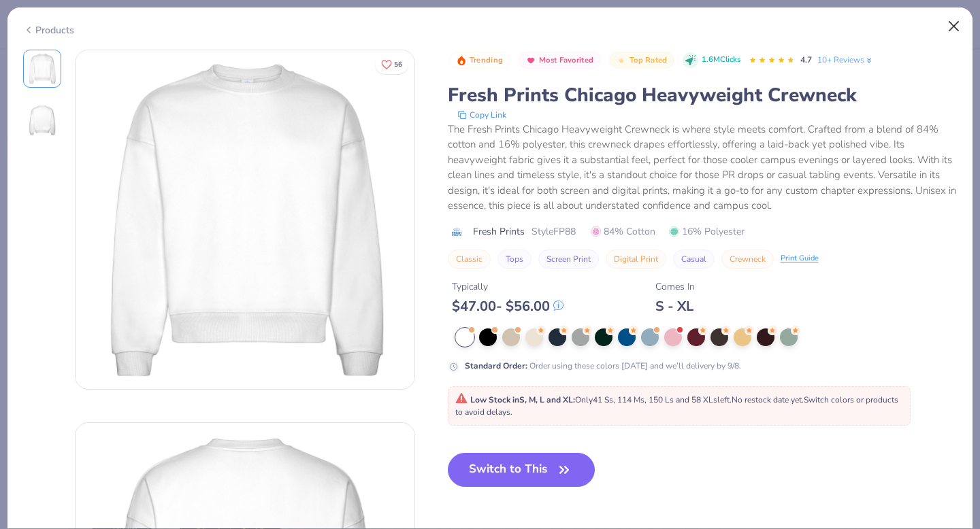 The width and height of the screenshot is (980, 529). What do you see at coordinates (747, 259) in the screenshot?
I see `button: Crewneck` at bounding box center [747, 259].